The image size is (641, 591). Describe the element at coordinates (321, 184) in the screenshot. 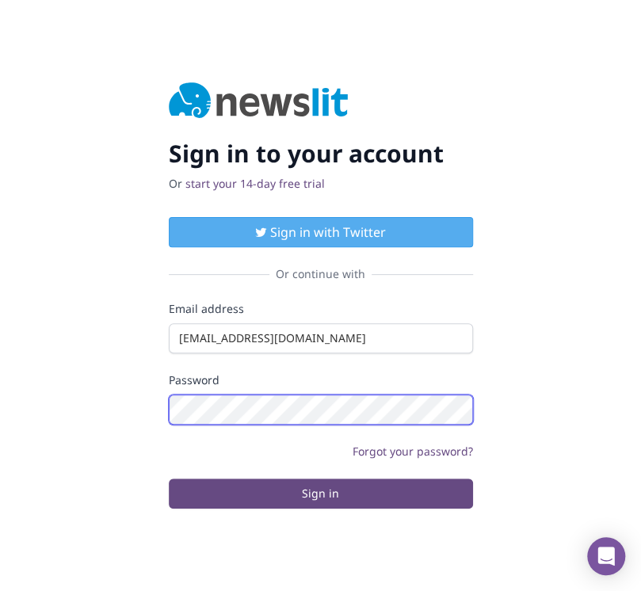

I see `p: Or` at that location.